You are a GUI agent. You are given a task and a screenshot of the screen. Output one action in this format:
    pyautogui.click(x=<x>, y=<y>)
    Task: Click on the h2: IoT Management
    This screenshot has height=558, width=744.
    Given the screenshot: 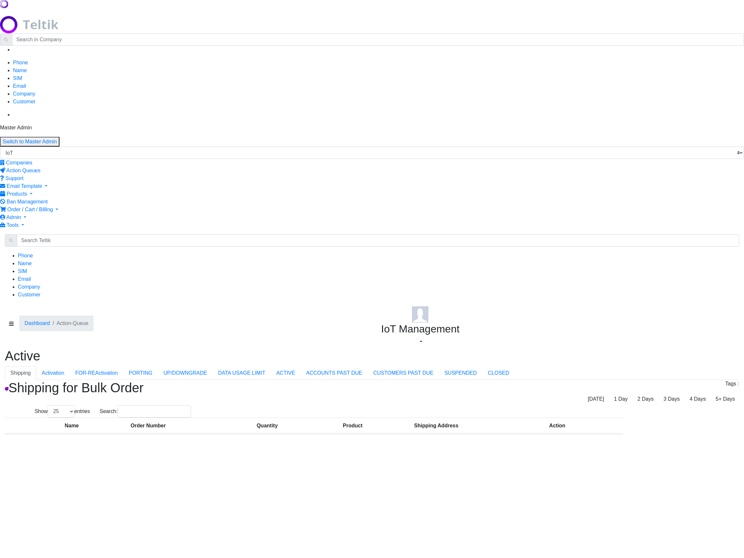 What is the action you would take?
    pyautogui.click(x=420, y=329)
    